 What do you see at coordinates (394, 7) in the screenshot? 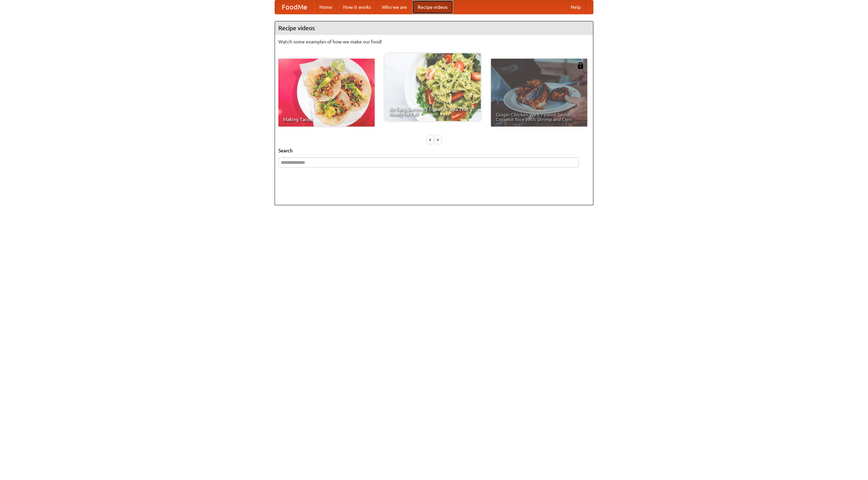
I see `a: Who we are` at bounding box center [394, 7].